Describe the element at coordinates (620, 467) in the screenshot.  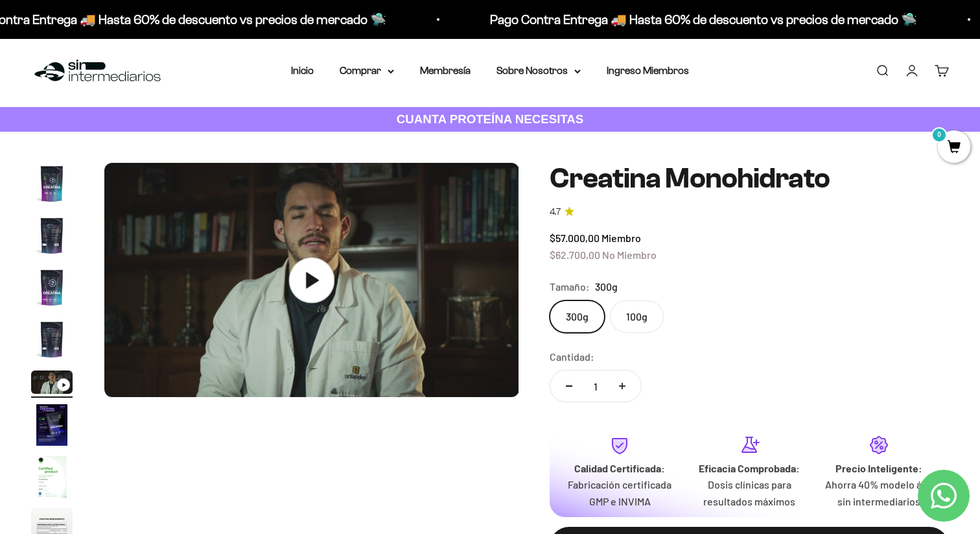
I see `strong: Calidad Certificada:` at that location.